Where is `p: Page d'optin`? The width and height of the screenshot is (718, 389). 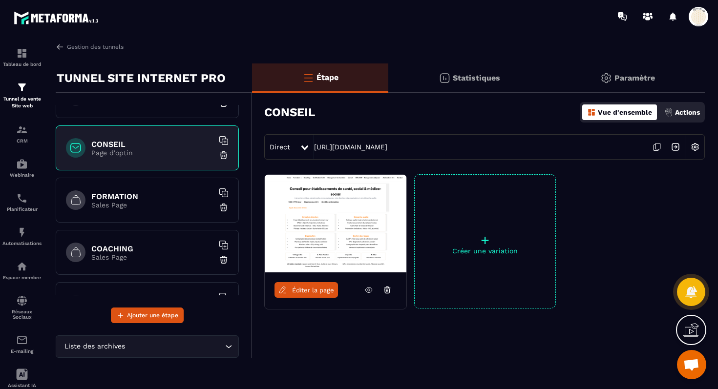
p: Page d'optin is located at coordinates (152, 153).